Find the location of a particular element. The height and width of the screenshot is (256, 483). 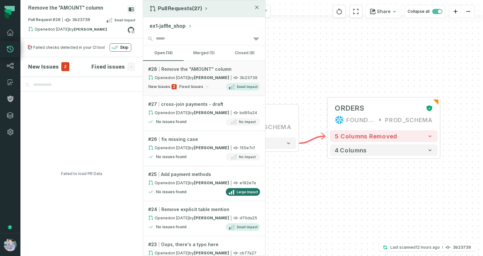

relative-time: Jan 3, 2025, 11:03 PM GMT+2 is located at coordinates (179, 218).